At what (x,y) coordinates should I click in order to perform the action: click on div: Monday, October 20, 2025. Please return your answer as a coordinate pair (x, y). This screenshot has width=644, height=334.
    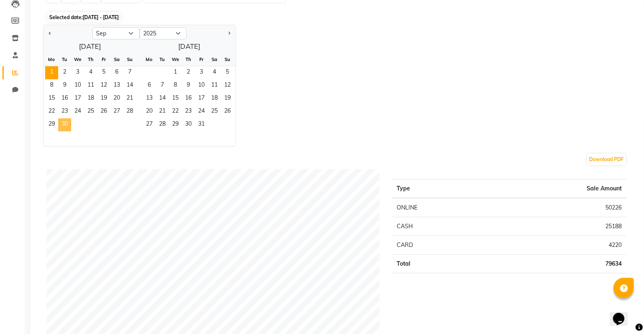
    Looking at the image, I should click on (149, 112).